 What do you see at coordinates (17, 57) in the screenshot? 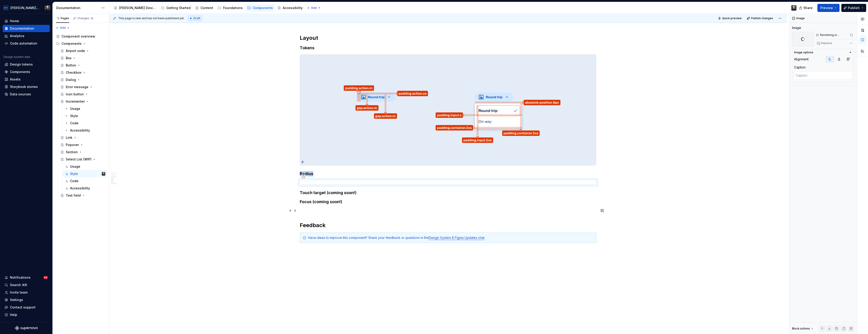
I see `div: Design system data` at bounding box center [17, 57].